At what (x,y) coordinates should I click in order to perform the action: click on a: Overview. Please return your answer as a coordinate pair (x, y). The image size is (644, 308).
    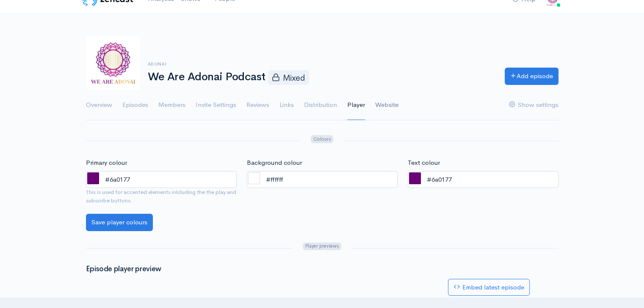
    Looking at the image, I should click on (99, 106).